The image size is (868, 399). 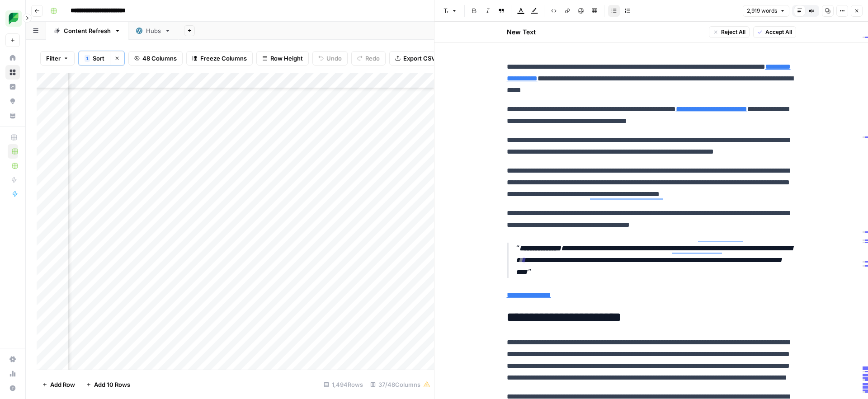 I want to click on div: Content Refresh, so click(x=87, y=31).